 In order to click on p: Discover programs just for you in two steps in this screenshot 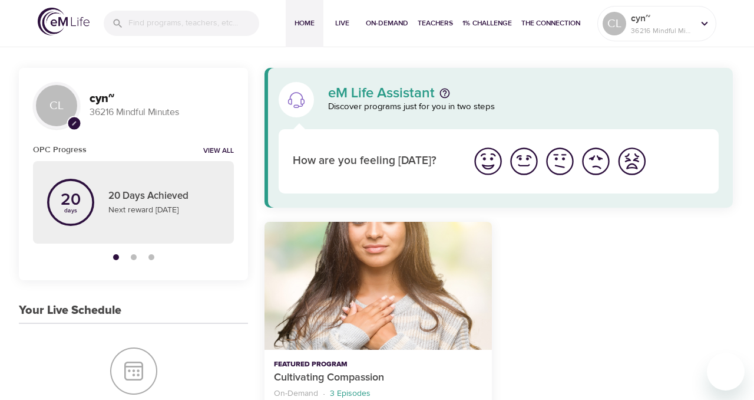, I will do `click(523, 107)`.